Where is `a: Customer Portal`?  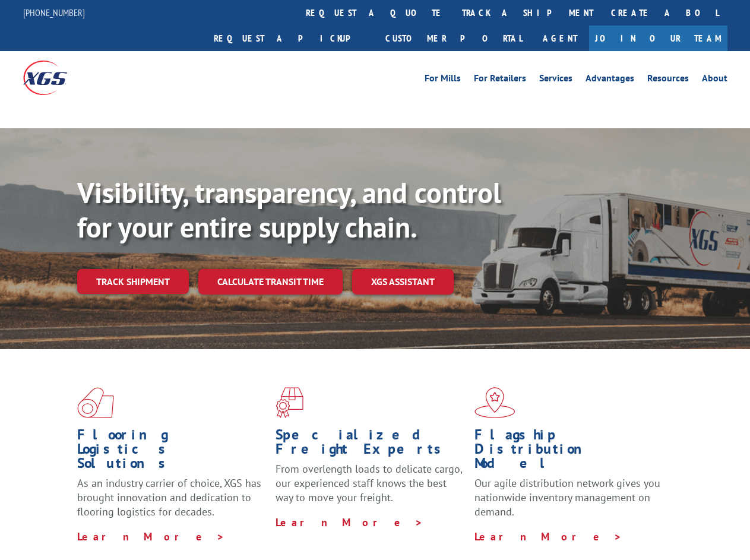 a: Customer Portal is located at coordinates (454, 38).